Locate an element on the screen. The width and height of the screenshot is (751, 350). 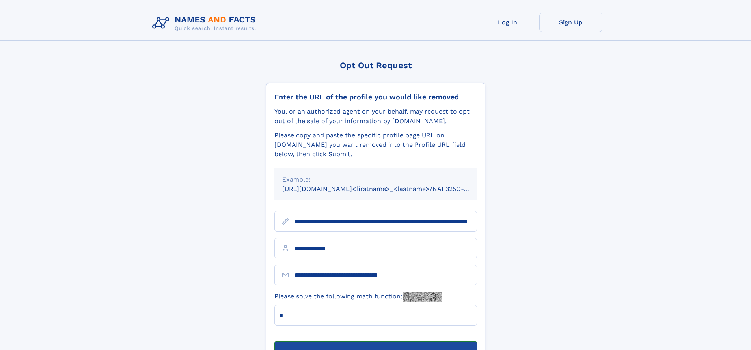
div: Example: is located at coordinates (376, 179).